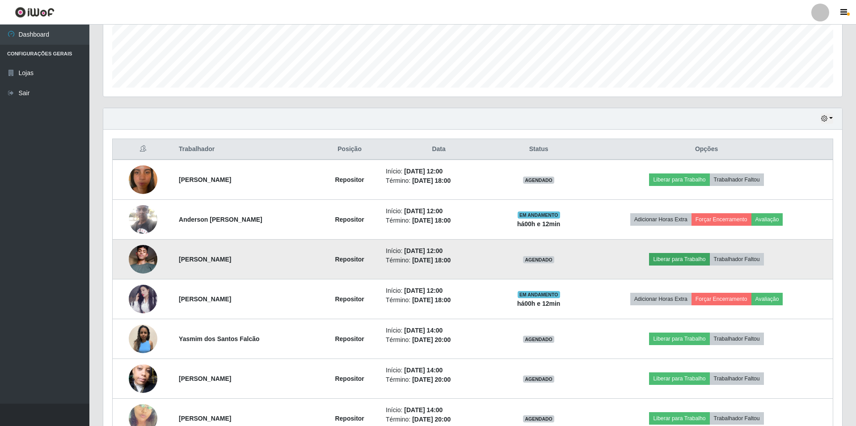 Image resolution: width=856 pixels, height=426 pixels. What do you see at coordinates (34, 12) in the screenshot?
I see `img: CoreUI Logo` at bounding box center [34, 12].